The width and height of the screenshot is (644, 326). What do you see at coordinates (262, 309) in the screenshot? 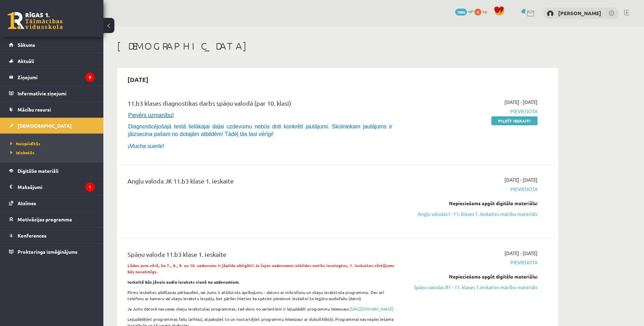
I see `p: Ja Jums datorā nav savas skaņu ierakstošas programmas, tad viens no variantiem ir lejuplādēt prog...` at bounding box center [262, 309].